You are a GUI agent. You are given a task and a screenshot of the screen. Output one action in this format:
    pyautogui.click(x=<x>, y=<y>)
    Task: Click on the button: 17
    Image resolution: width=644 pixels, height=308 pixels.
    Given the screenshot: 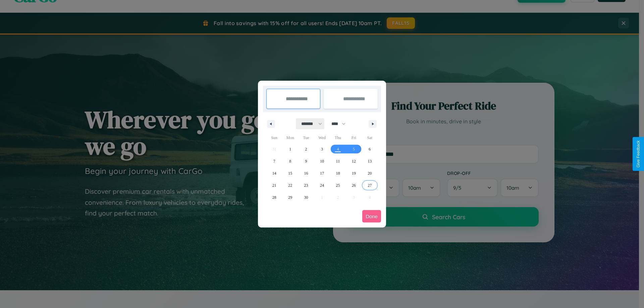 What is the action you would take?
    pyautogui.click(x=322, y=173)
    